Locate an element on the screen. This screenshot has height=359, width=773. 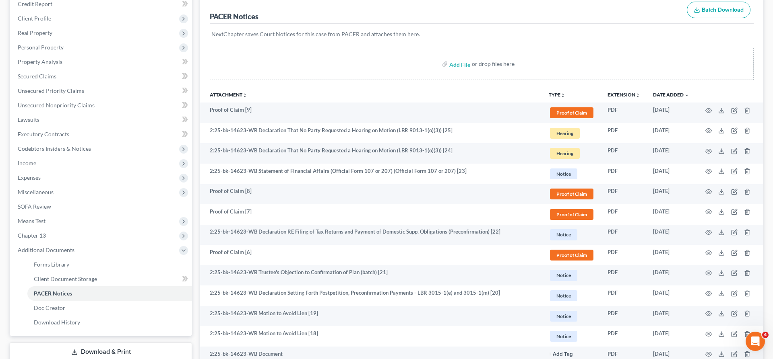
a: Client Document Storage is located at coordinates (109, 279).